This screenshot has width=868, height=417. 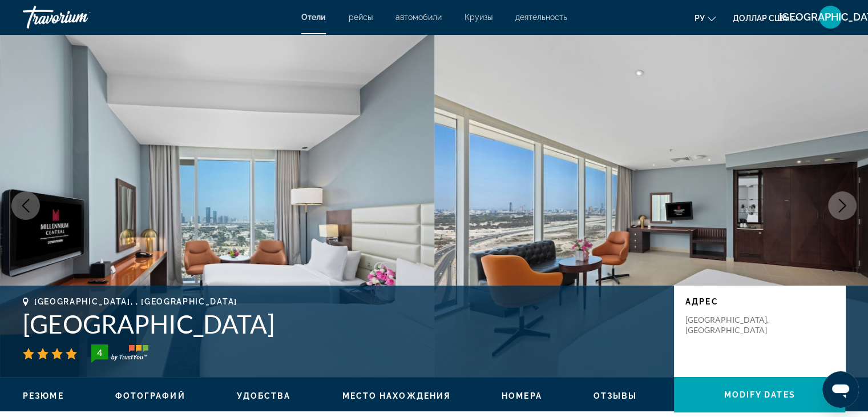 I want to click on font: Круизы, so click(x=479, y=17).